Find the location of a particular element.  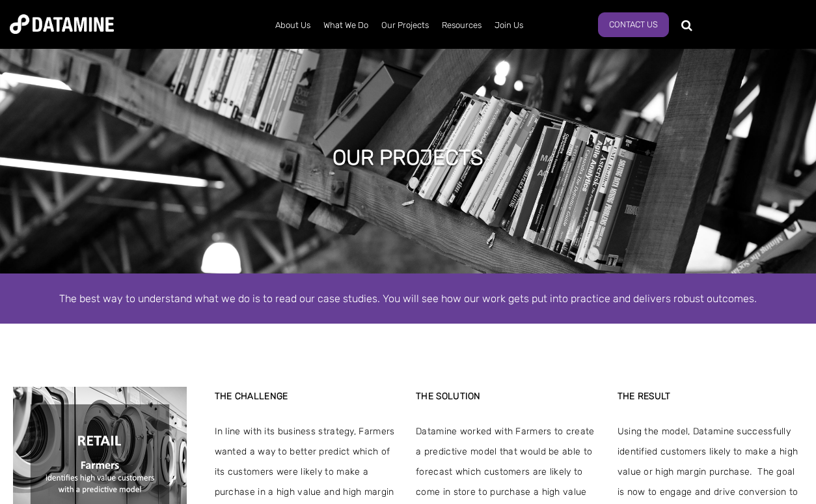

strong: THE CHALLENGE is located at coordinates (251, 396).